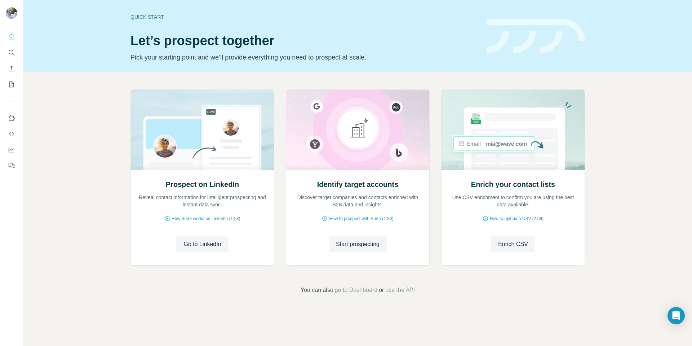 This screenshot has width=692, height=346. What do you see at coordinates (400, 290) in the screenshot?
I see `span: use the API` at bounding box center [400, 290].